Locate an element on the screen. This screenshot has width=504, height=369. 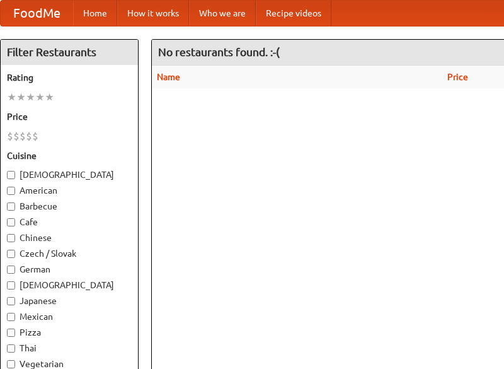
a: Recipe videos is located at coordinates (294, 13).